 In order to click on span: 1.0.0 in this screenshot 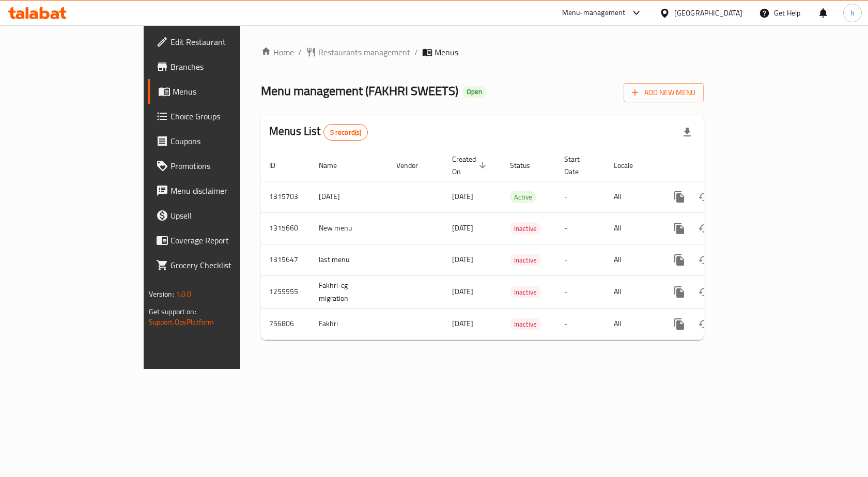, I will do `click(183, 294)`.